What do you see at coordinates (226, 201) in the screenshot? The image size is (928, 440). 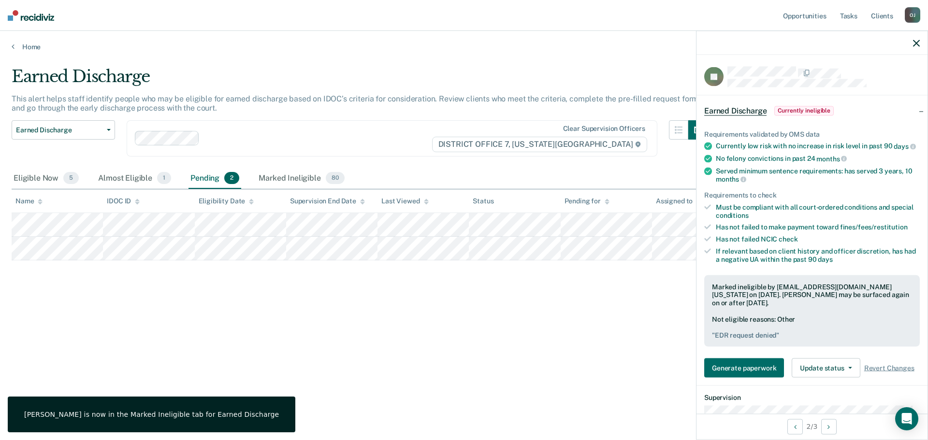 I see `div: Eligibility Date` at bounding box center [226, 201].